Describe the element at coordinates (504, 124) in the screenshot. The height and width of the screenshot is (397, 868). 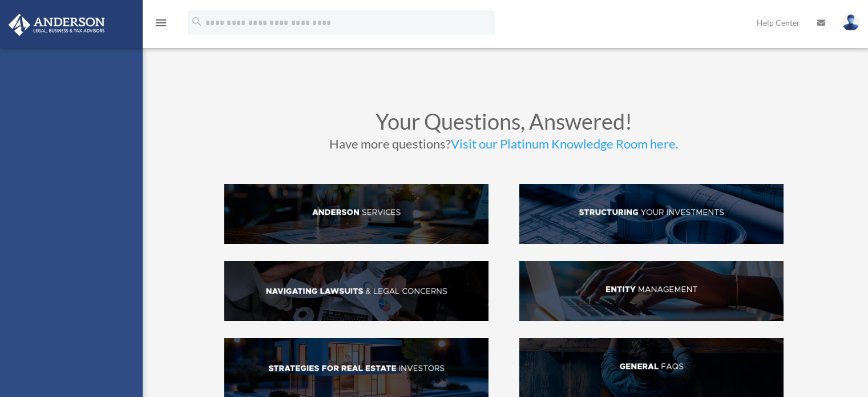
I see `h1: Your Questions, Answered!` at that location.